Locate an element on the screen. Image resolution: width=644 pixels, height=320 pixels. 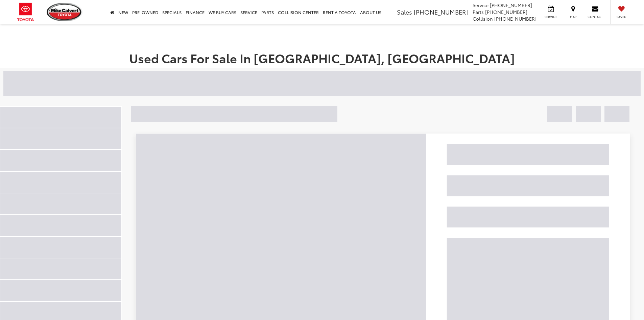
span: Contact is located at coordinates (595, 17).